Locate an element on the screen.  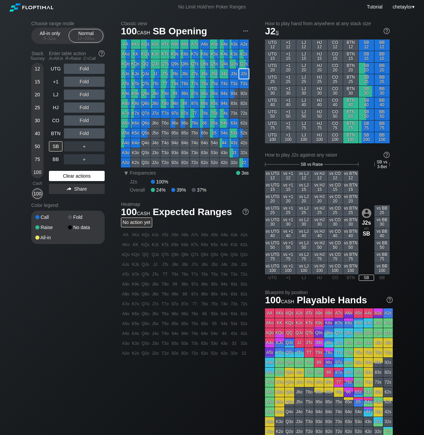
div: ATs is located at coordinates (165, 44).